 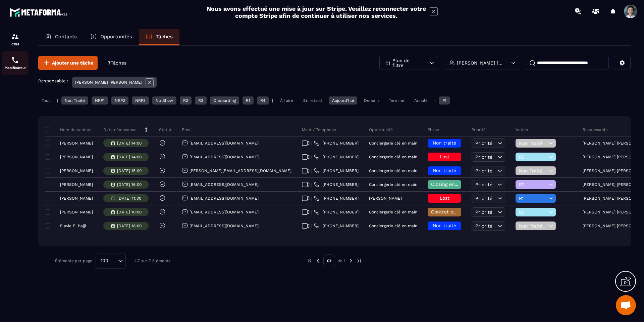 I want to click on a: Contacts, so click(x=61, y=37).